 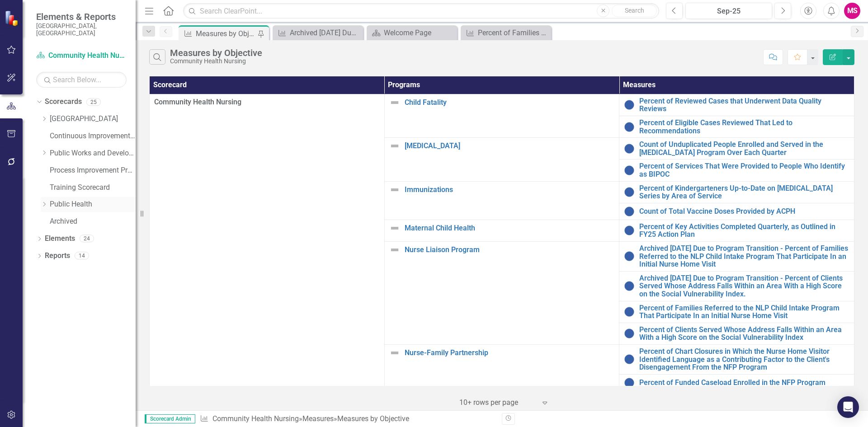 I want to click on span: Search, so click(x=634, y=10).